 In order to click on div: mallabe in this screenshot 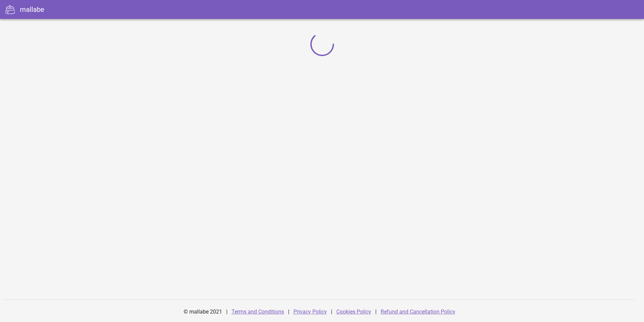, I will do `click(32, 10)`.